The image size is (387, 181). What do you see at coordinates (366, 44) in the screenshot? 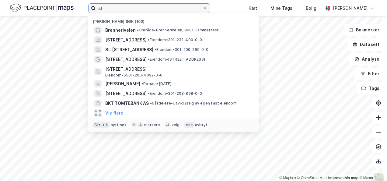
I see `button: Datasett` at bounding box center [366, 44].